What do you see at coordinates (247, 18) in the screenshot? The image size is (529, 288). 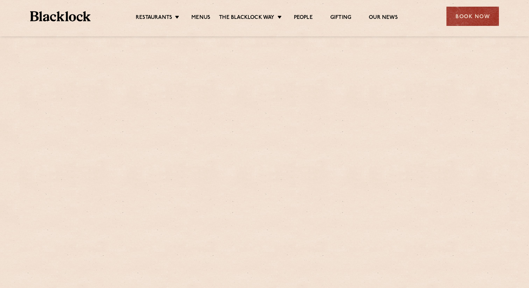 I see `a: The Blacklock Way` at bounding box center [247, 18].